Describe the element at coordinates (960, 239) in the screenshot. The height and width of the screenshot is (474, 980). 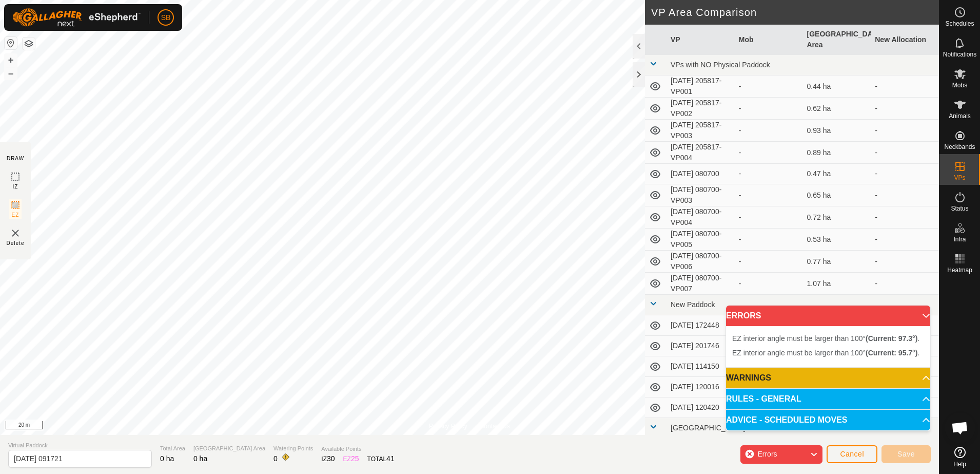
I see `span: Infra` at that location.